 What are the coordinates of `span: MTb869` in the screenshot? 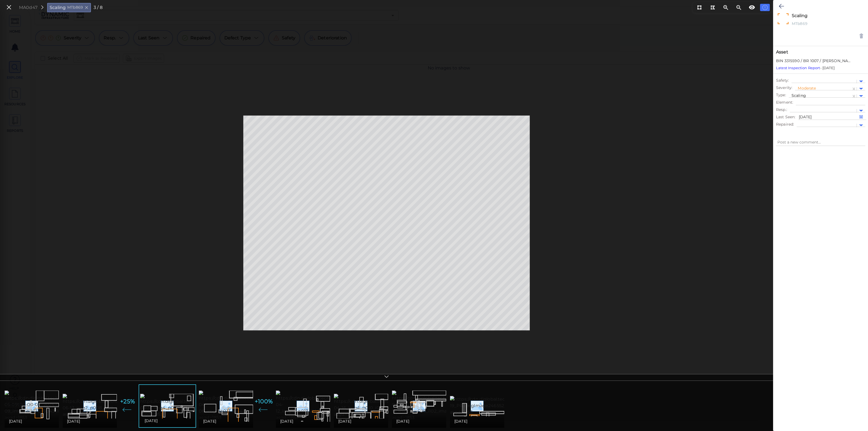 It's located at (75, 7).